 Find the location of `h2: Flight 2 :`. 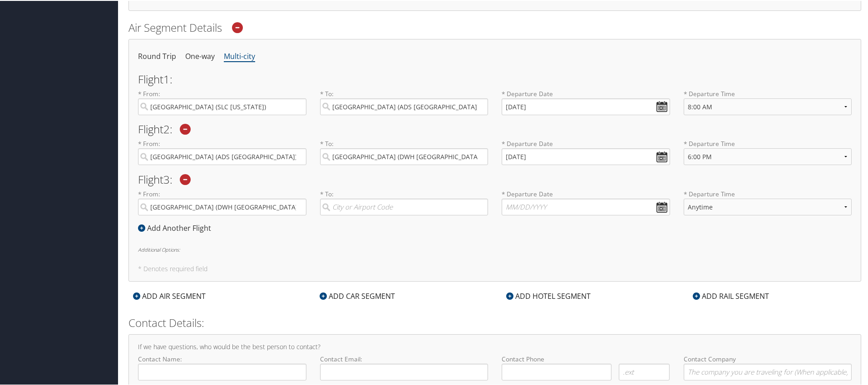

h2: Flight 2 : is located at coordinates (495, 128).